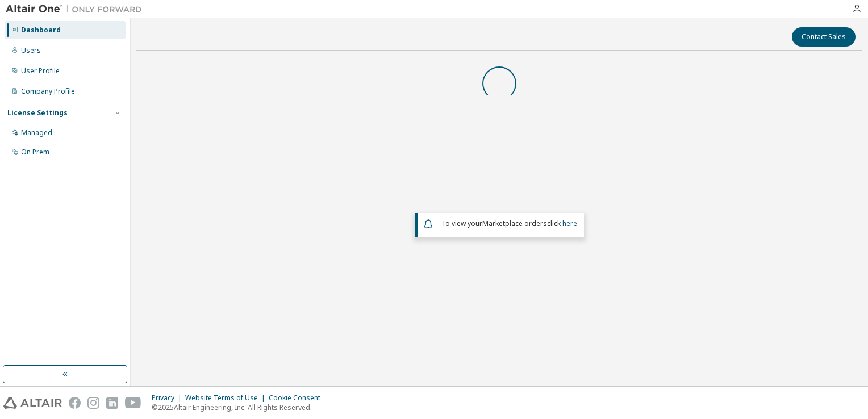  Describe the element at coordinates (112, 403) in the screenshot. I see `img: linkedin.svg` at that location.